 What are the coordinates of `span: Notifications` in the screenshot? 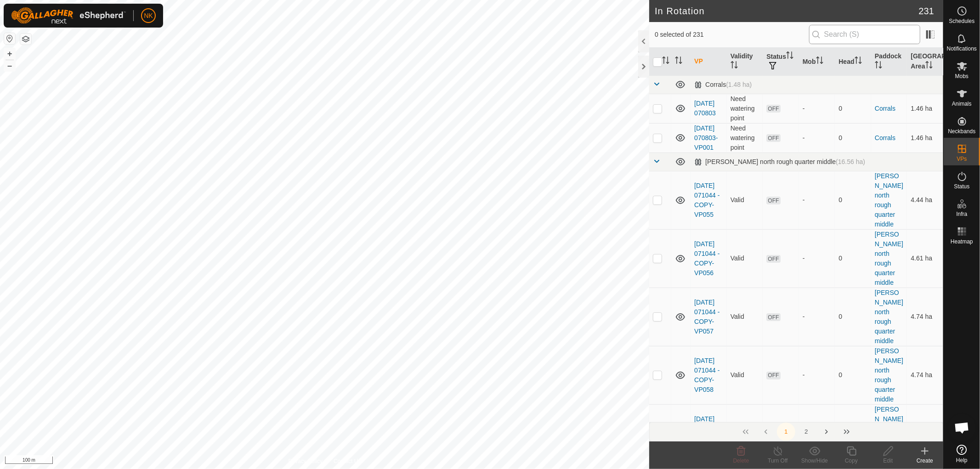 It's located at (961, 49).